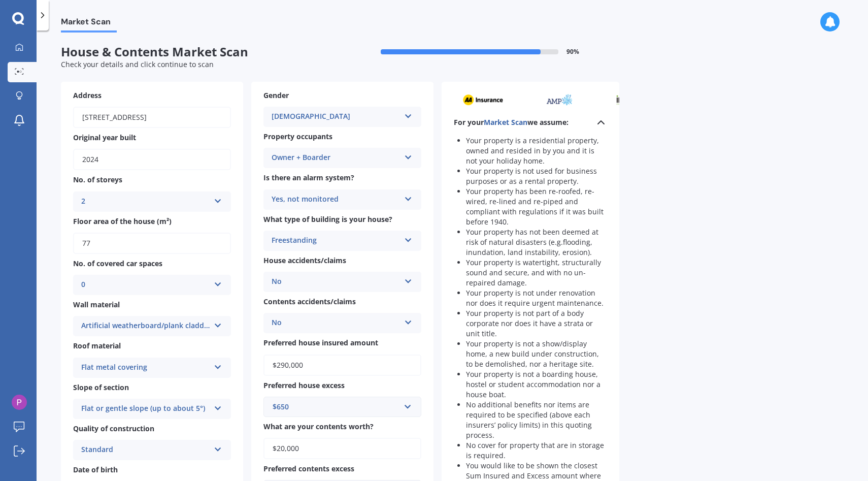 This screenshot has height=481, width=868. I want to click on span: Wall material, so click(96, 305).